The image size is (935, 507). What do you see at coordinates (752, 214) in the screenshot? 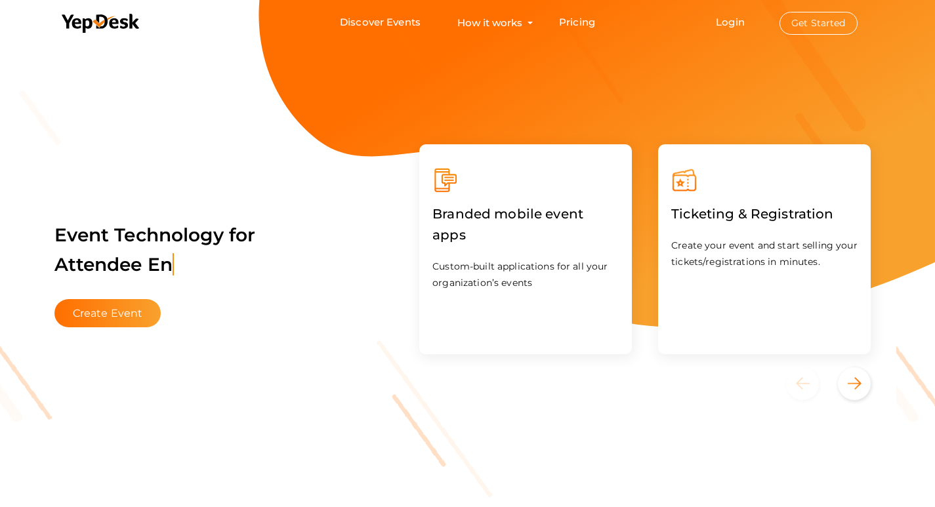
I see `label: Ticketing & Registration` at bounding box center [752, 214].